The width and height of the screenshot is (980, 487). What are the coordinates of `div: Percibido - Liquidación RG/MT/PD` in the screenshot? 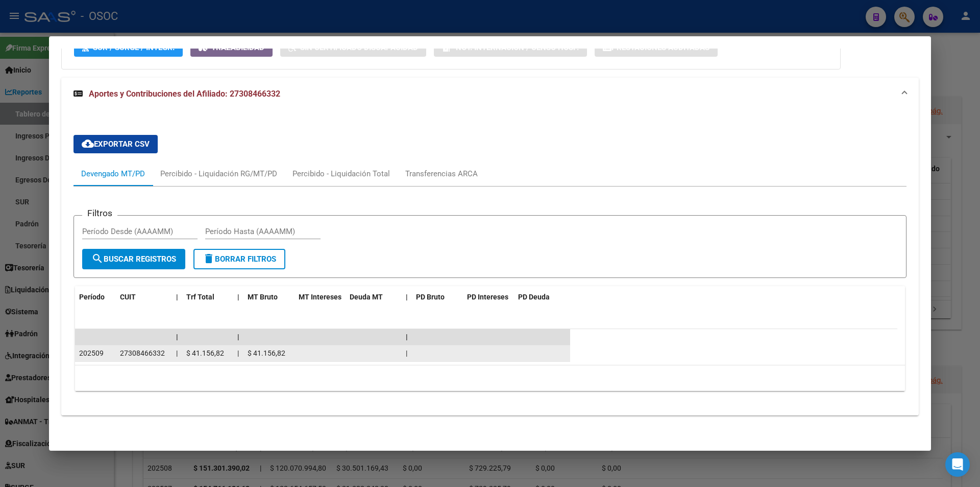 It's located at (218, 174).